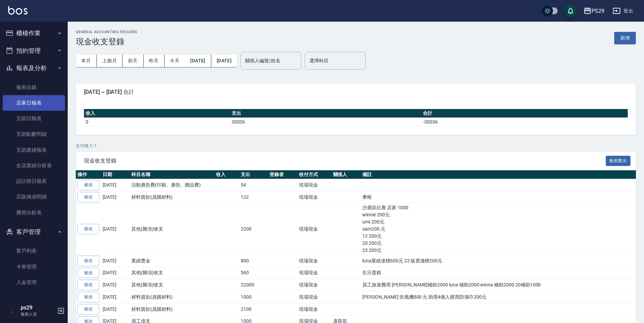 The image size is (644, 323). What do you see at coordinates (110, 60) in the screenshot?
I see `button: 上個月` at bounding box center [110, 60].